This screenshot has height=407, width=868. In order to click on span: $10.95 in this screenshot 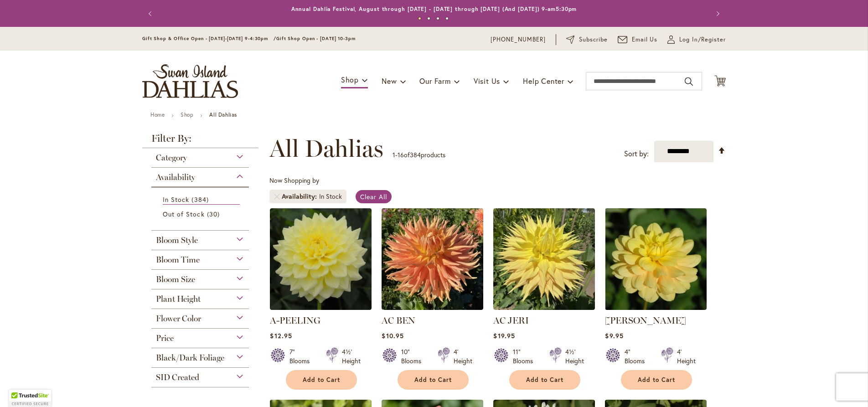, I will do `click(392, 336)`.